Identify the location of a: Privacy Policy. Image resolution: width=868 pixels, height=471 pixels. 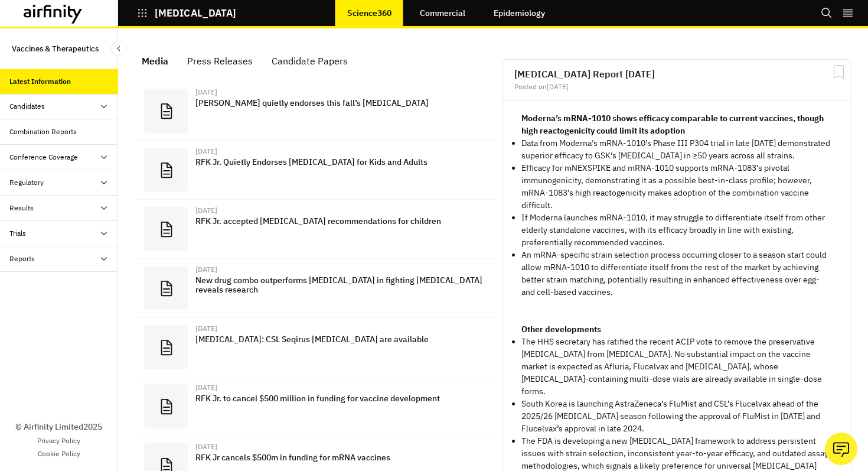
(59, 441).